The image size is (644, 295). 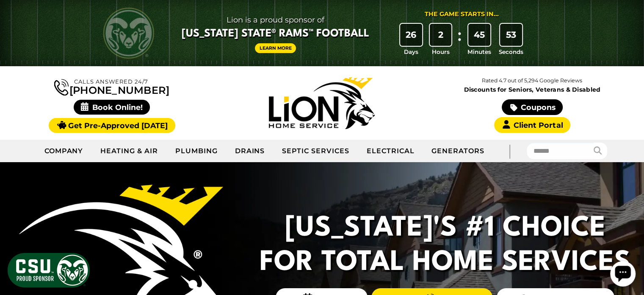 What do you see at coordinates (316, 151) in the screenshot?
I see `a: Septic Services` at bounding box center [316, 151].